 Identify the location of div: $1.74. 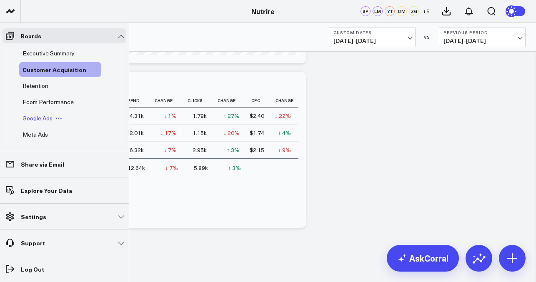
(257, 133).